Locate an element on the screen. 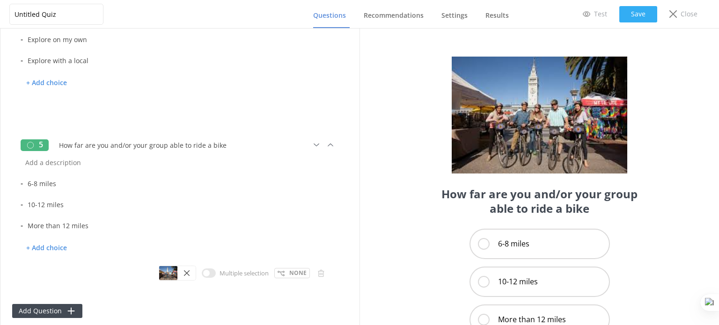  p: Test is located at coordinates (600, 14).